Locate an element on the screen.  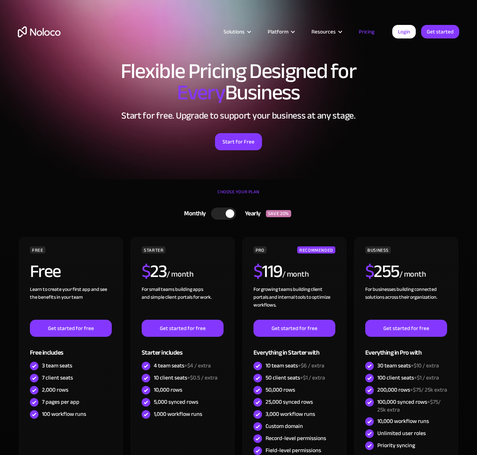
div: Everything in Starter with is located at coordinates (295, 348).